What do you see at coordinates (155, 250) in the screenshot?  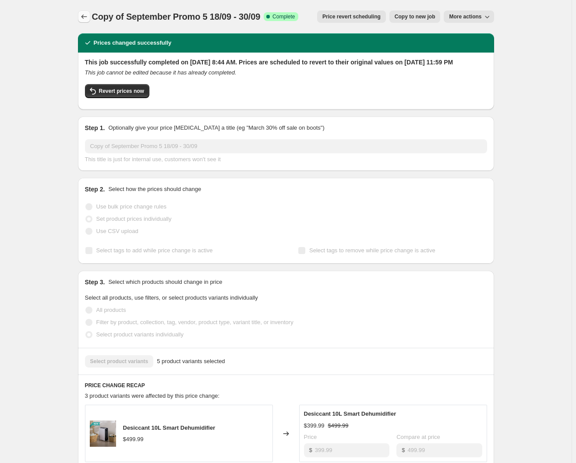 I see `span: Select tags to add while price change is active` at bounding box center [155, 250].